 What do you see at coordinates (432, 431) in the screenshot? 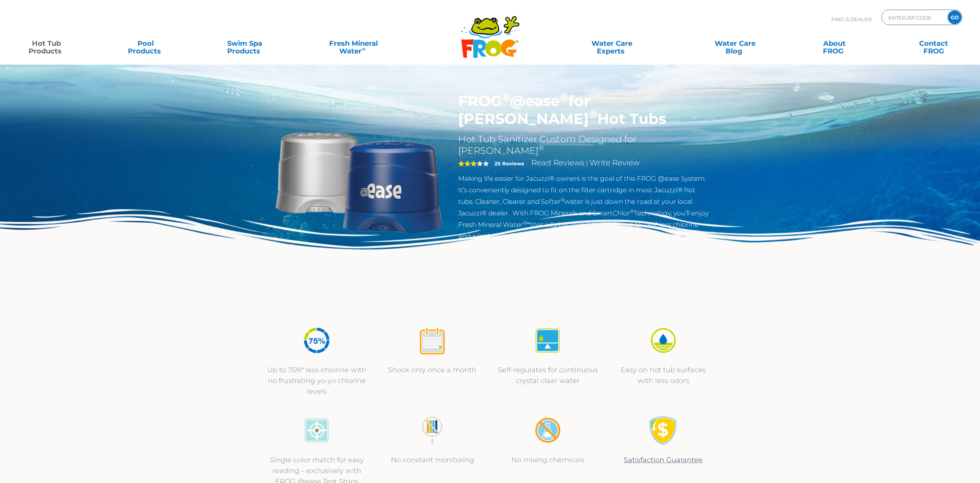
I see `img: no-constant-monitoring1` at bounding box center [432, 431].